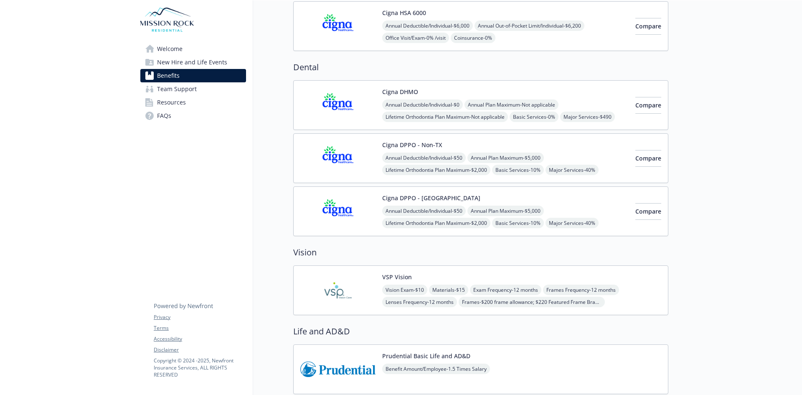 Image resolution: width=802 pixels, height=395 pixels. What do you see at coordinates (448, 289) in the screenshot?
I see `span: Materials - $15` at bounding box center [448, 289].